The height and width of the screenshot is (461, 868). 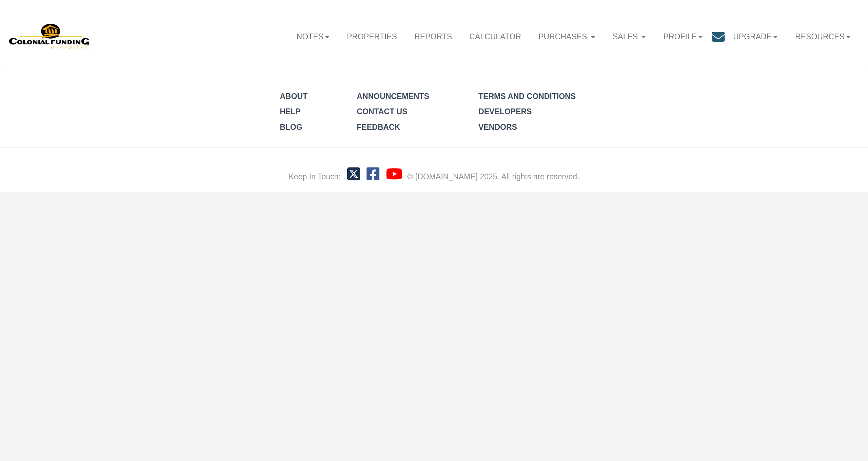 I want to click on a: Announcements, so click(x=393, y=96).